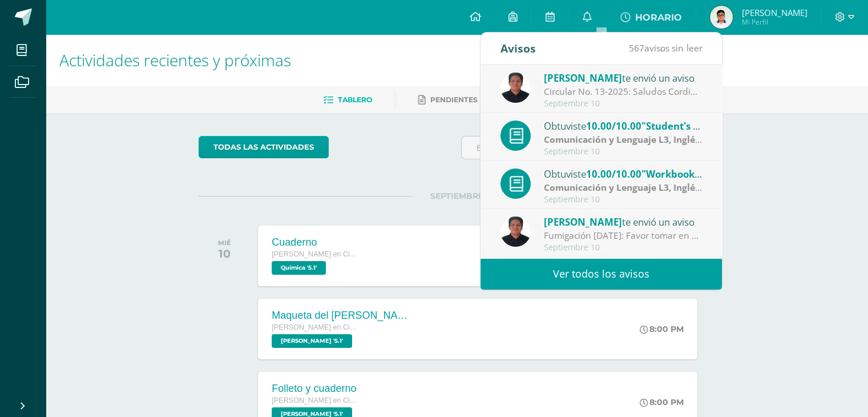 Image resolution: width=868 pixels, height=417 pixels. What do you see at coordinates (312, 341) in the screenshot?
I see `span: PEREL '5.1'` at bounding box center [312, 341].